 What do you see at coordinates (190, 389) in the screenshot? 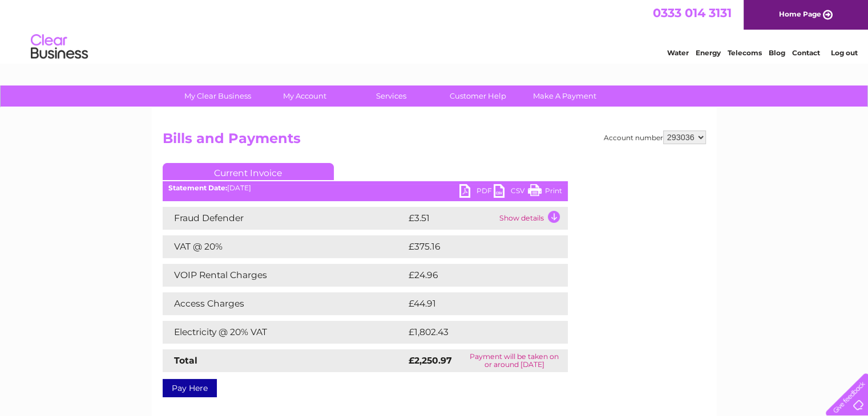
I see `a: Pay Here` at bounding box center [190, 389].